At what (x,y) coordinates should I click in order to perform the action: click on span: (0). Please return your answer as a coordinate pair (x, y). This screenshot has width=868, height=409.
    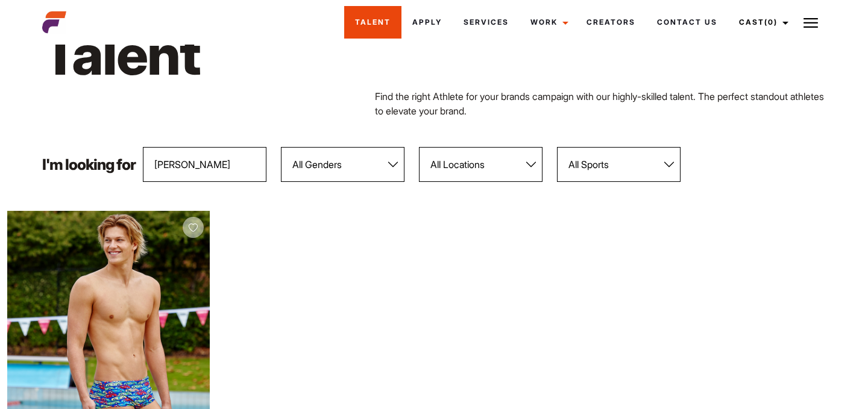
    Looking at the image, I should click on (771, 22).